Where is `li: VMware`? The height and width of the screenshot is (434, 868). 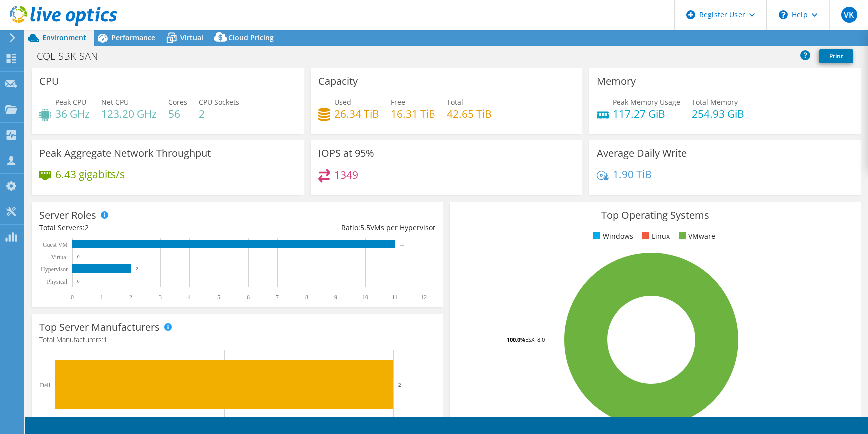 li: VMware is located at coordinates (696, 237).